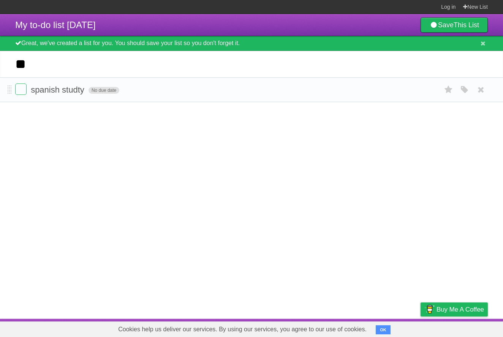 This screenshot has height=337, width=503. What do you see at coordinates (460, 309) in the screenshot?
I see `span: Buy me a coffee` at bounding box center [460, 309].